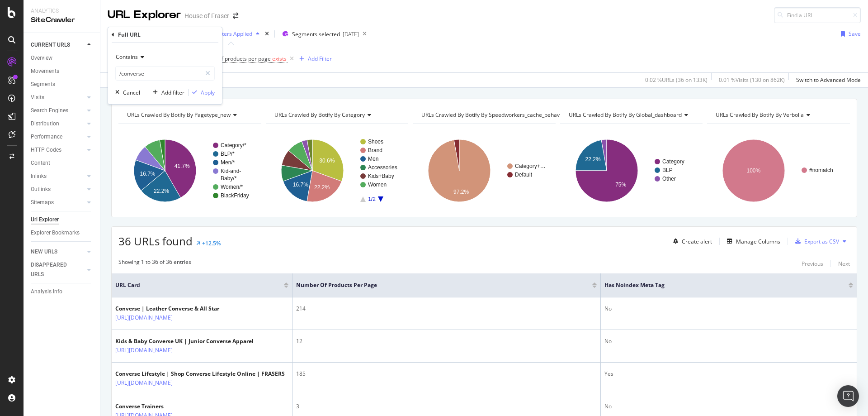 This screenshot has height=416, width=868. Describe the element at coordinates (631, 115) in the screenshot. I see `h4: URLs Crawled By Botify By global_dashboard` at that location.